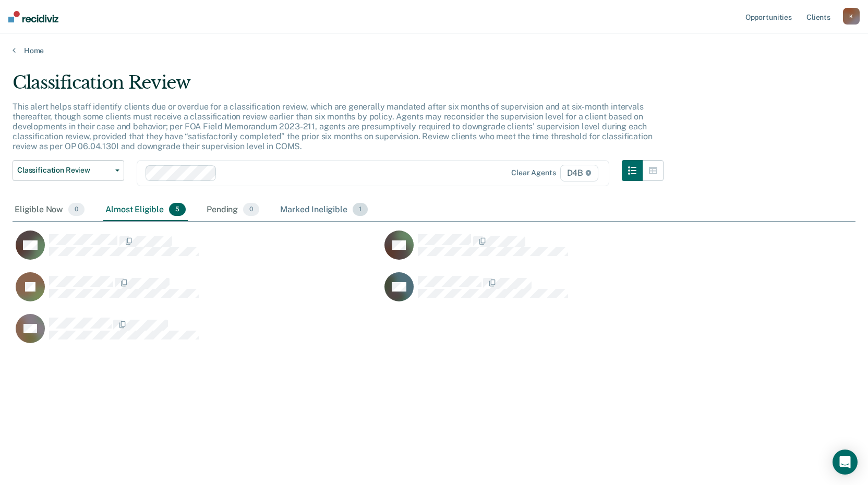 Image resolution: width=868 pixels, height=485 pixels. Describe the element at coordinates (845, 462) in the screenshot. I see `div: Open Intercom Messenger` at that location.